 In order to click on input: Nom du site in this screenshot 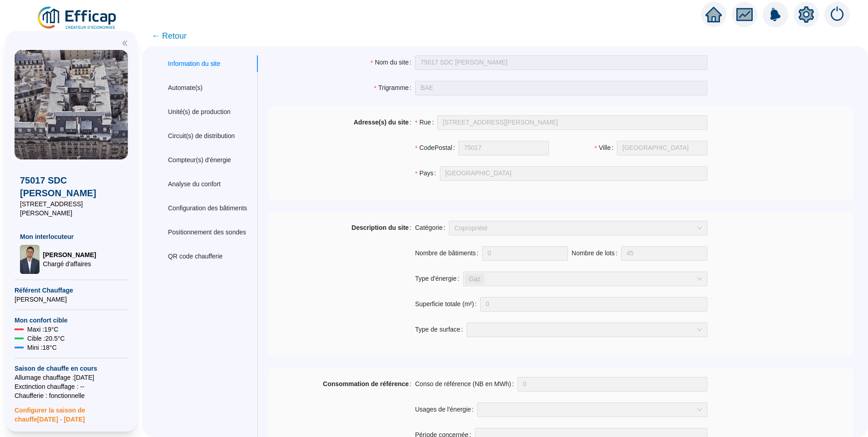, I will do `click(561, 63)`.